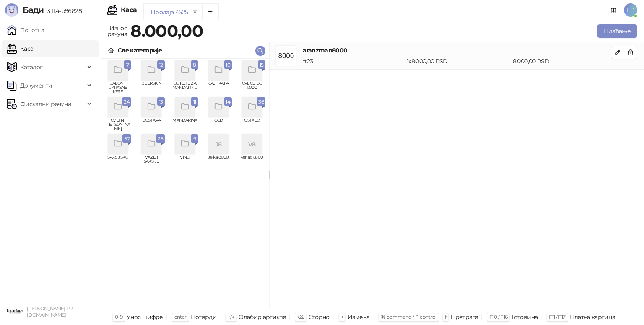 Image resolution: width=644 pixels, height=325 pixels. Describe the element at coordinates (169, 12) in the screenshot. I see `div: Продаја 4525` at that location.